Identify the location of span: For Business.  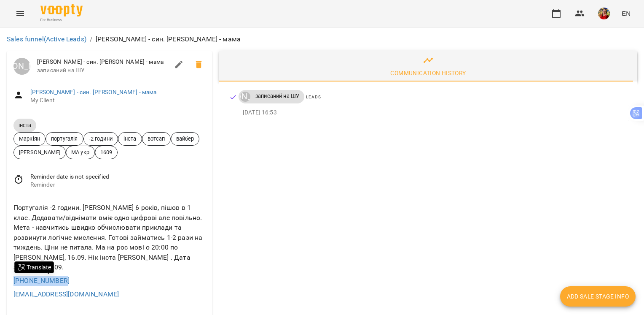
(61, 20).